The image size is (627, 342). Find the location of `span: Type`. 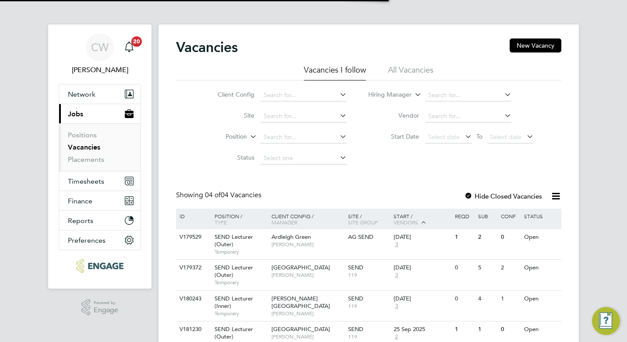

span: Type is located at coordinates (221, 222).